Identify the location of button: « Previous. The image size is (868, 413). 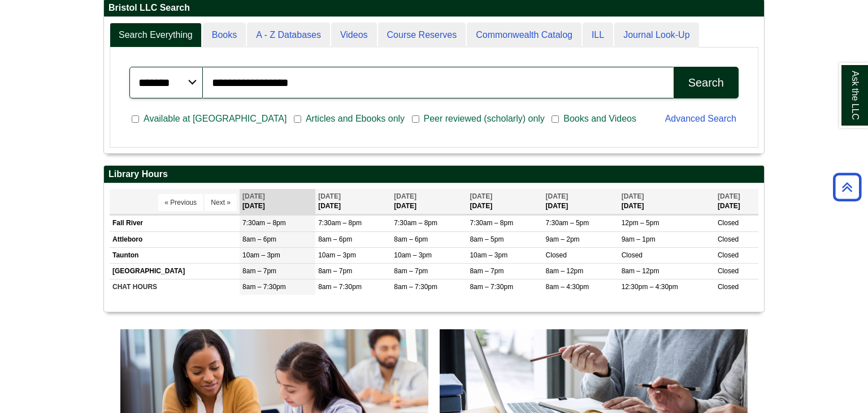
(181, 202).